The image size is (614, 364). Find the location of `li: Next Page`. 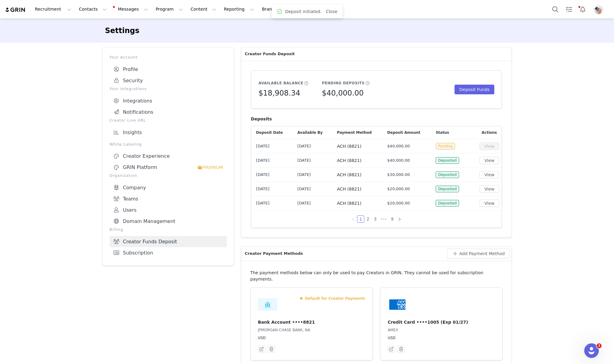

li: Next Page is located at coordinates (399, 219).